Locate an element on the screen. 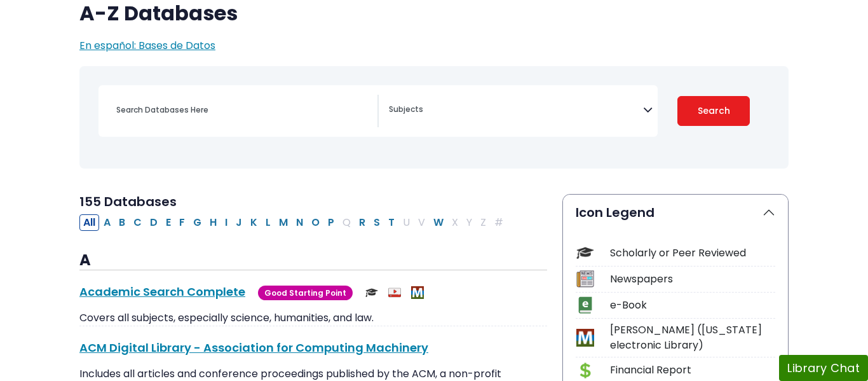  button: Filter Results S is located at coordinates (377, 223).